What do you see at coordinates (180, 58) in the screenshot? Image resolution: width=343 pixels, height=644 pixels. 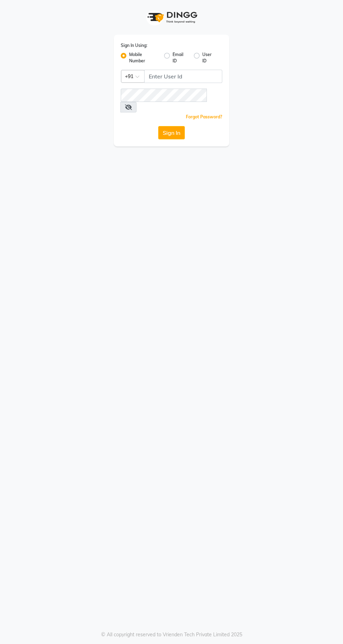 I see `label: Email ID` at bounding box center [180, 58].